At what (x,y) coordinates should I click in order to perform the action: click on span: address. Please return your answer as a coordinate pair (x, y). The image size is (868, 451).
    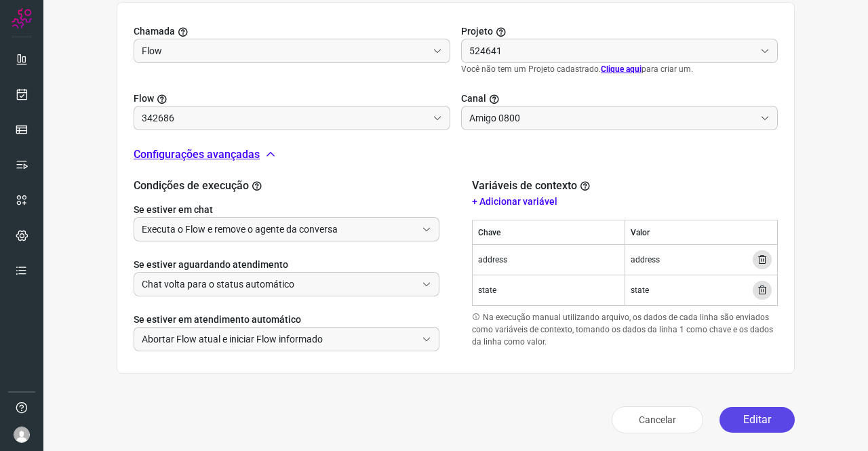
    Looking at the image, I should click on (645, 260).